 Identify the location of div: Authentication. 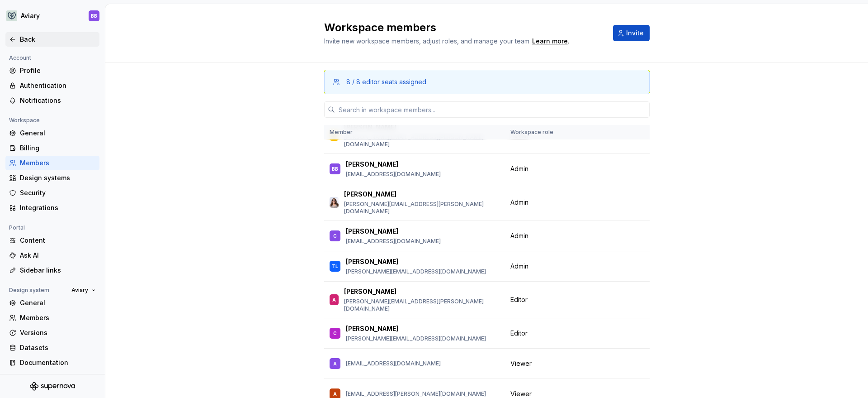
(58, 86).